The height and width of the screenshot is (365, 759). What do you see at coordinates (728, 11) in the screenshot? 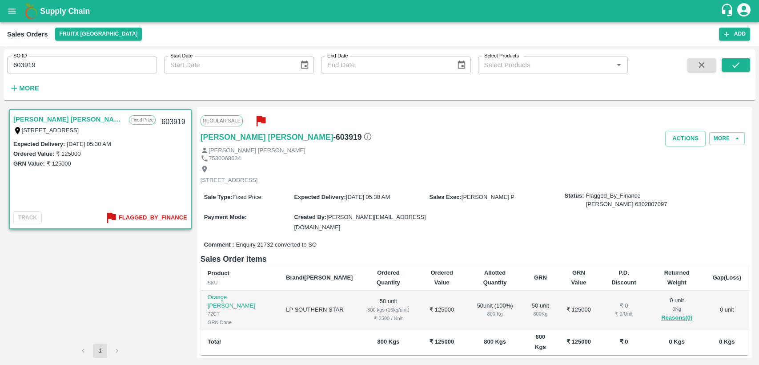
I see `div: customer-support` at bounding box center [728, 11].